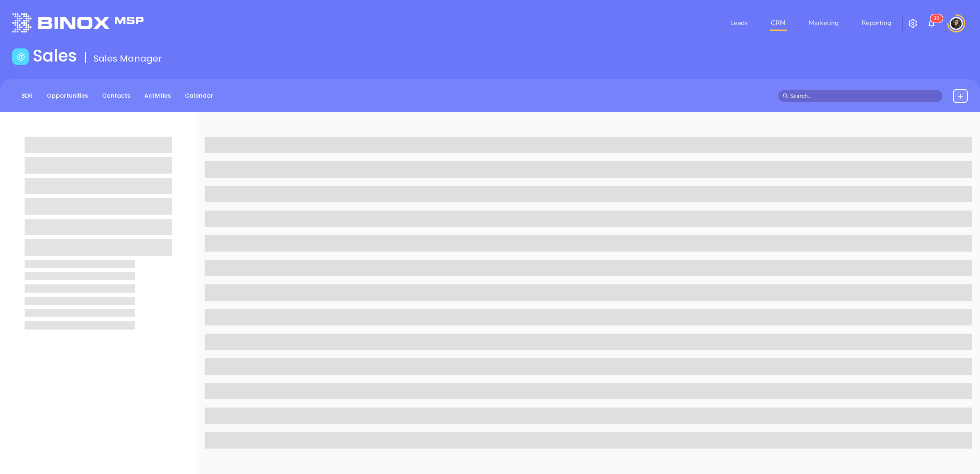  I want to click on img: user, so click(956, 23).